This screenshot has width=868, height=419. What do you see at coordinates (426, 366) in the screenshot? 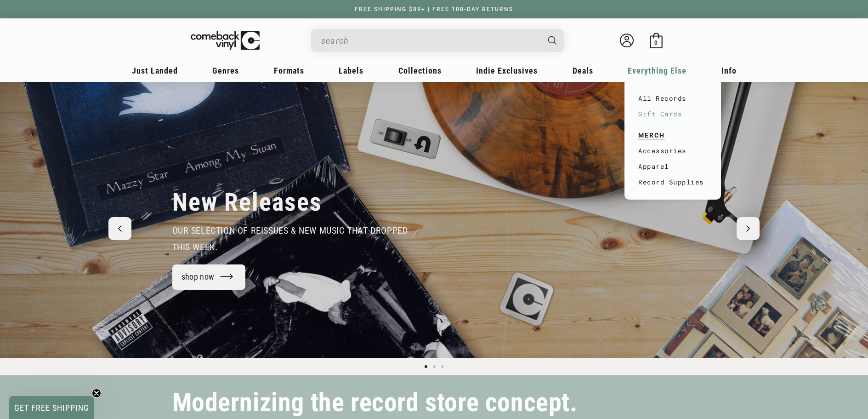
I see `button: Load slide 1 of 3` at bounding box center [426, 366].